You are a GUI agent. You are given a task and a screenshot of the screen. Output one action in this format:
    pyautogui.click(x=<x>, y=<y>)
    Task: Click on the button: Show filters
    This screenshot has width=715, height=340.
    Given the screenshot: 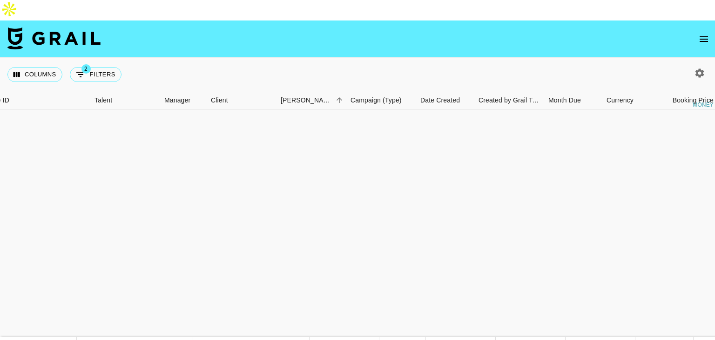 What is the action you would take?
    pyautogui.click(x=95, y=74)
    